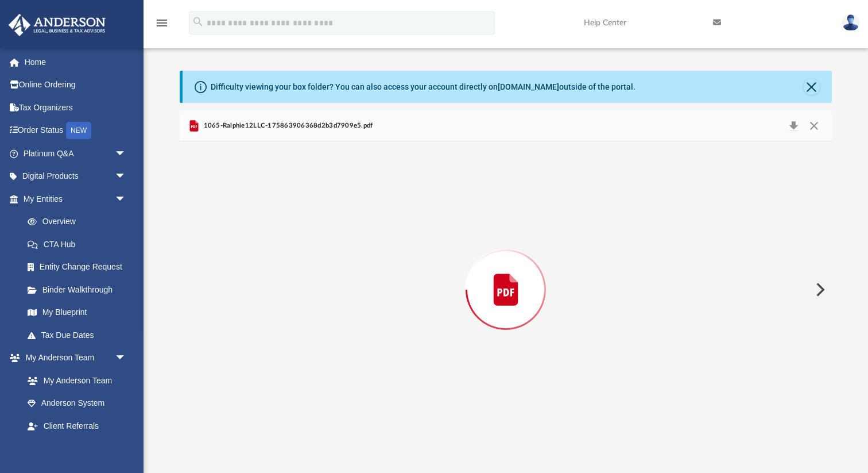  What do you see at coordinates (162, 26) in the screenshot?
I see `a: menu` at bounding box center [162, 26].